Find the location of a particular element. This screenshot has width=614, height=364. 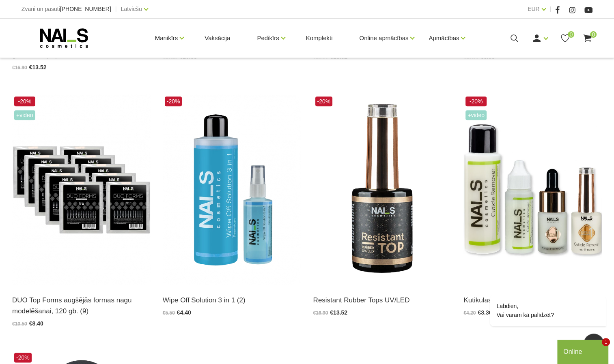

a: DUO Top Forms augšējās formas nagu modelēšanai, 120 gb. (9) is located at coordinates (82, 306).